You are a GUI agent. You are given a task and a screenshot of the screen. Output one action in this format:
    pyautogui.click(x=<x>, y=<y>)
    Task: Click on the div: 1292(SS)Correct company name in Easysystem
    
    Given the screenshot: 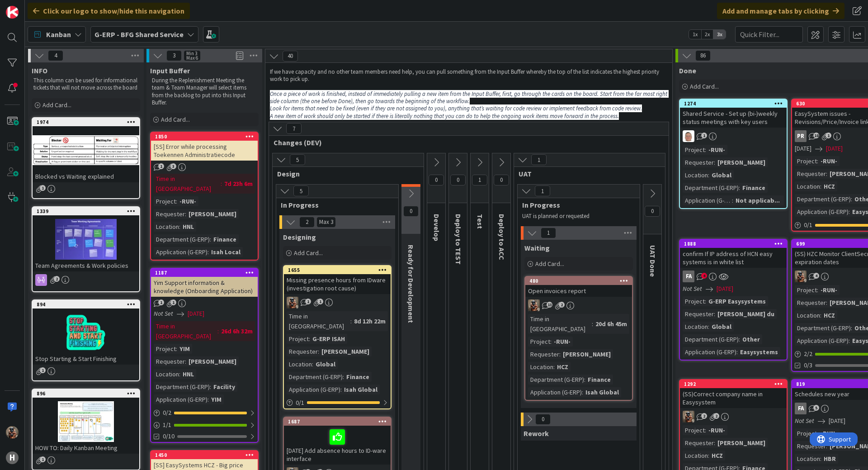 What is the action you would take?
    pyautogui.click(x=734, y=394)
    